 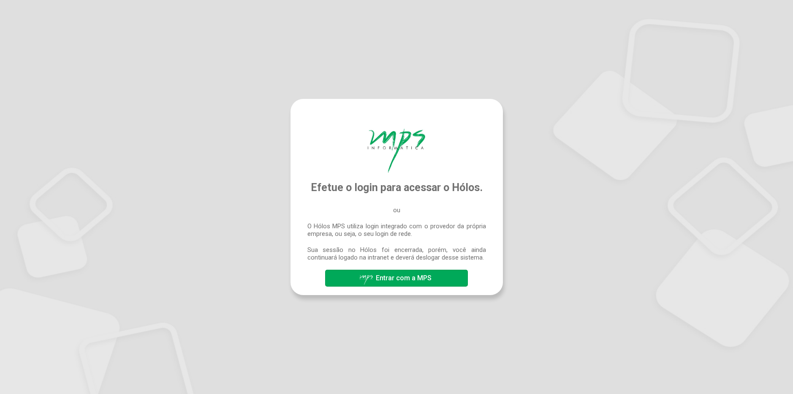 What do you see at coordinates (397, 230) in the screenshot?
I see `span: O Hólos MPS utiliza login integrado com o provedor da própria empresa, ou seja, o seu login de rede.` at bounding box center [397, 230].